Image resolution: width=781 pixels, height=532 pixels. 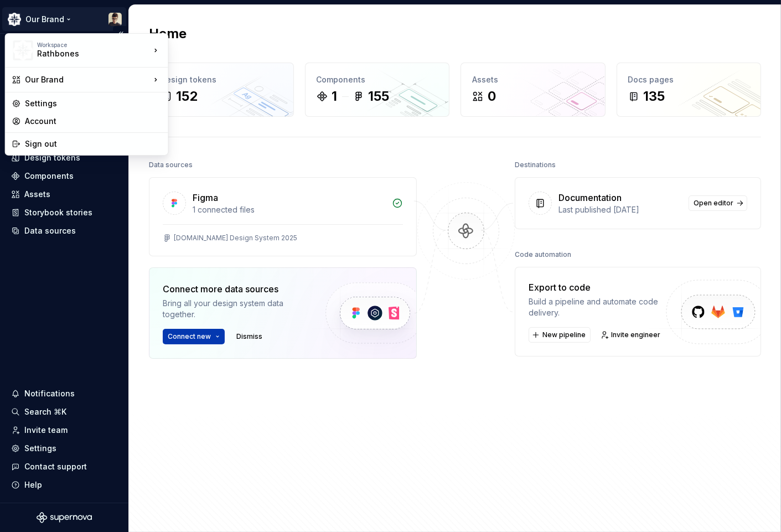 What do you see at coordinates (93, 121) in the screenshot?
I see `div: Account` at bounding box center [93, 121].